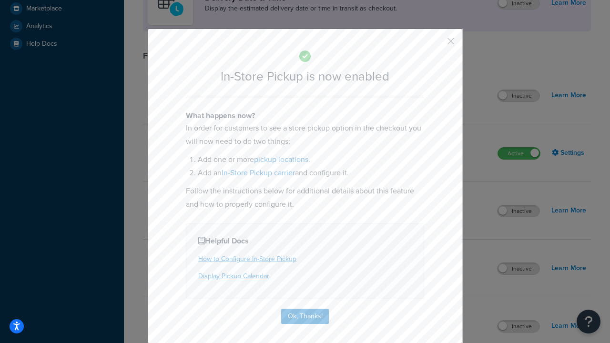 This screenshot has width=610, height=343. Describe the element at coordinates (281, 159) in the screenshot. I see `a: pickup locations` at that location.